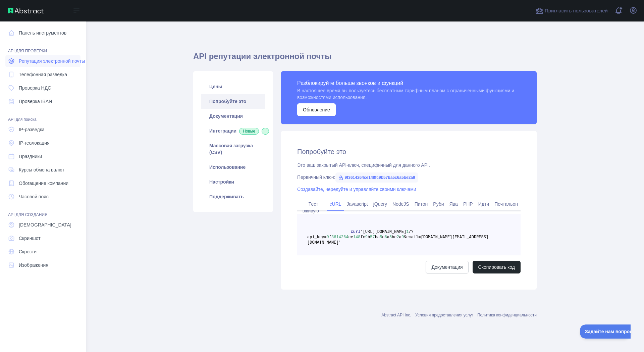 This screenshot has width=644, height=352. Describe the element at coordinates (350, 83) in the screenshot. I see `font: Разблокируйте больше звонков и функций` at that location.